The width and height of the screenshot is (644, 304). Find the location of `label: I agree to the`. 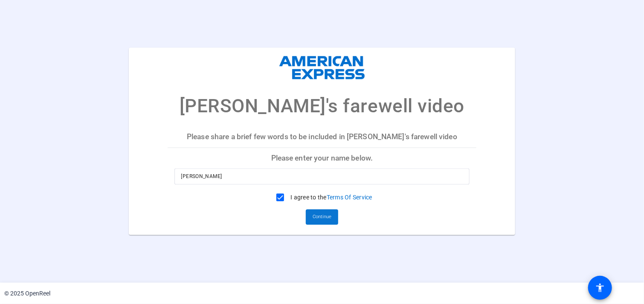

label: I agree to the is located at coordinates (331, 198).